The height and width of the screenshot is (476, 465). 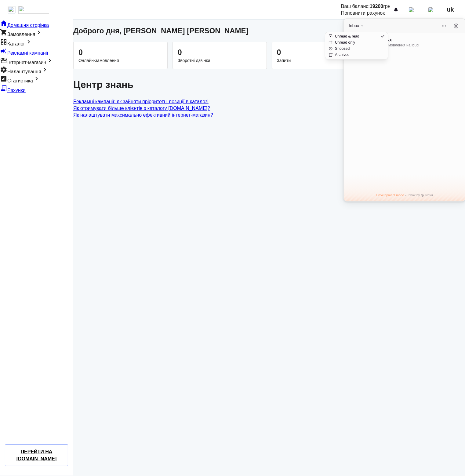 I want to click on span: Inbox, so click(x=354, y=26).